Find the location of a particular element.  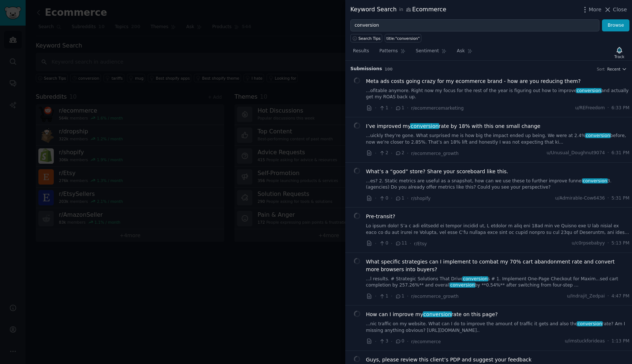

span: More is located at coordinates (595, 10).